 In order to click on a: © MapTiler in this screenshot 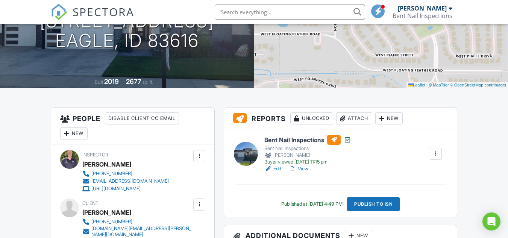, I will do `click(438, 85)`.